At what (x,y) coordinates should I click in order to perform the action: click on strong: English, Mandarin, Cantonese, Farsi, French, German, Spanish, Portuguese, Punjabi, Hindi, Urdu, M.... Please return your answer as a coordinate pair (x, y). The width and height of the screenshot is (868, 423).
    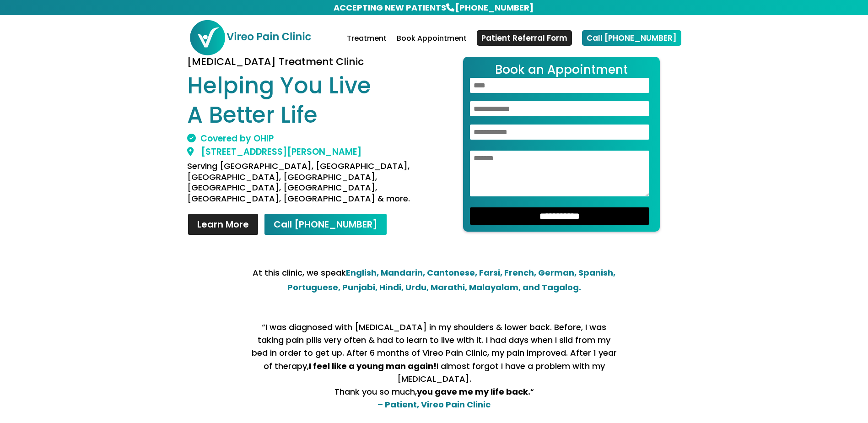
    Looking at the image, I should click on (452, 279).